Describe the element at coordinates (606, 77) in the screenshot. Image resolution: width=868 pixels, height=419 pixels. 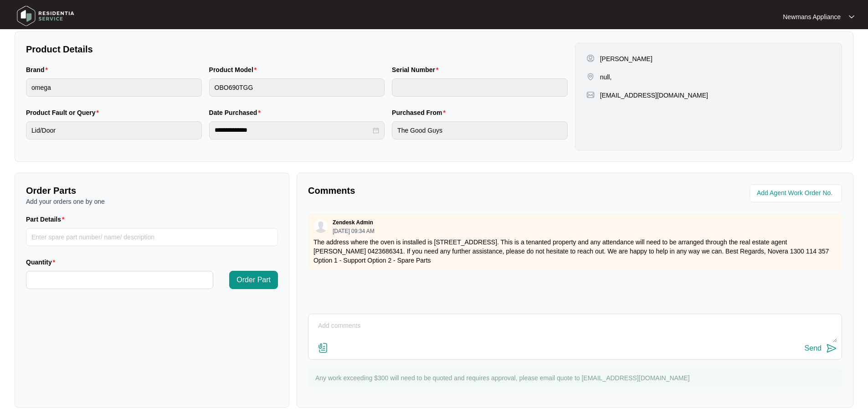
I see `p: null,` at that location.